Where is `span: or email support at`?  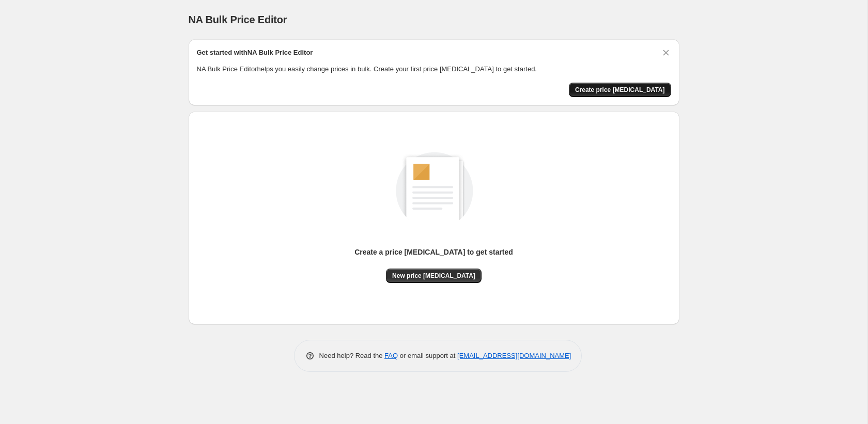 span: or email support at is located at coordinates (427, 355).